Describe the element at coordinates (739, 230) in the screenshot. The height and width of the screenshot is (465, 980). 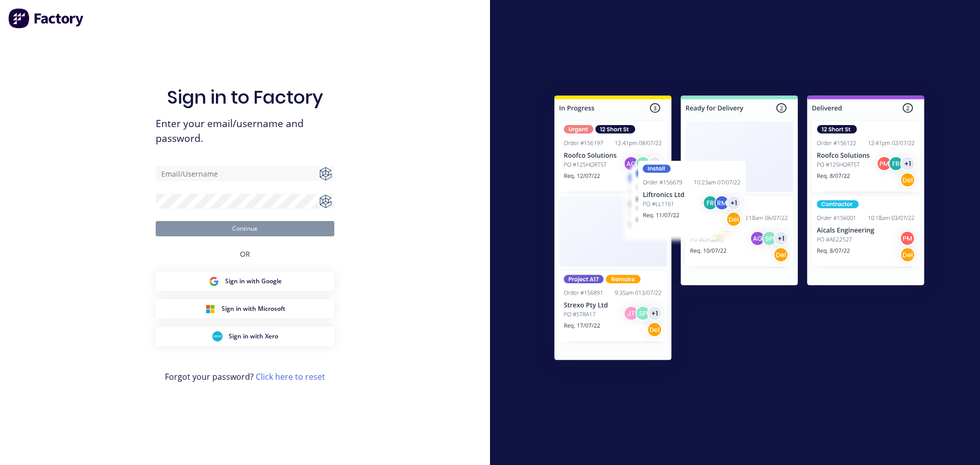
I see `img: Sign in` at that location.